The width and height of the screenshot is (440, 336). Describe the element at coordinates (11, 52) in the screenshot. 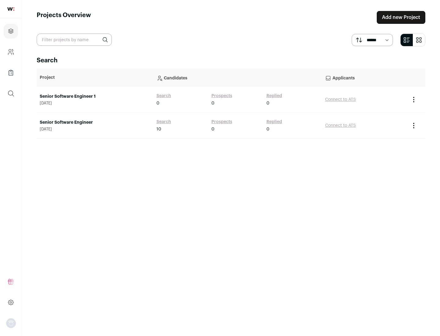

I see `a: Company and ATS Settings` at that location.